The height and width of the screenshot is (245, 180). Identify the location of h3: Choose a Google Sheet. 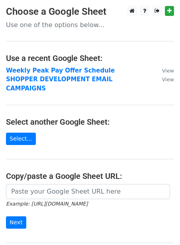
(90, 12).